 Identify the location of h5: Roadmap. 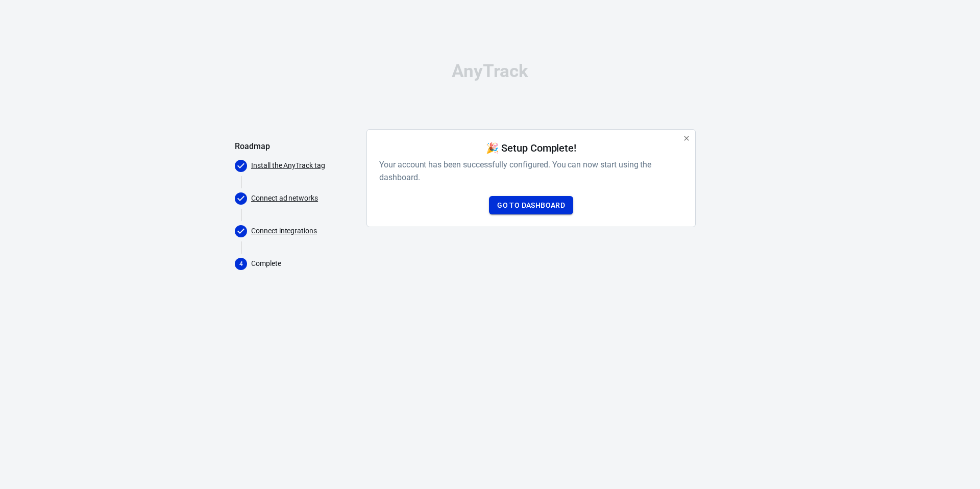
(297, 146).